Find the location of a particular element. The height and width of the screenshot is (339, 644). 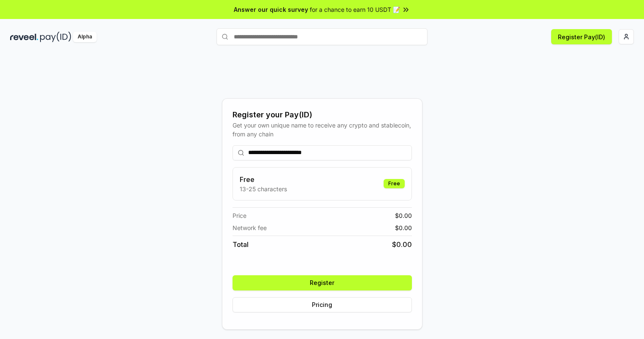

button: Pricing is located at coordinates (322, 305).